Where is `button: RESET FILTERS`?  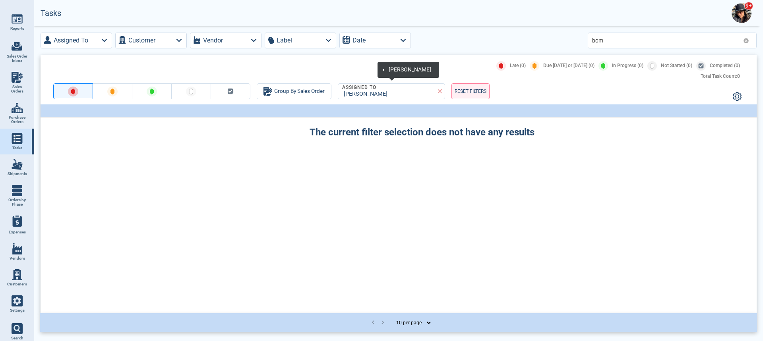 button: RESET FILTERS is located at coordinates (470, 91).